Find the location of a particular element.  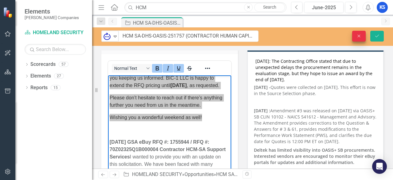

button: Reveal or hide additional toolbar items is located at coordinates (208, 68).